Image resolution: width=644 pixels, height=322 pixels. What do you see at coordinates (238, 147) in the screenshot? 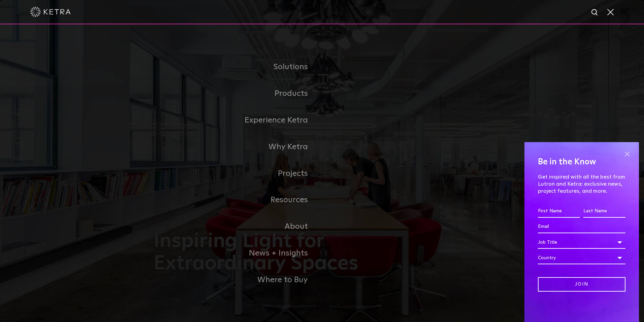
I see `a: Why Ketra` at bounding box center [238, 147].